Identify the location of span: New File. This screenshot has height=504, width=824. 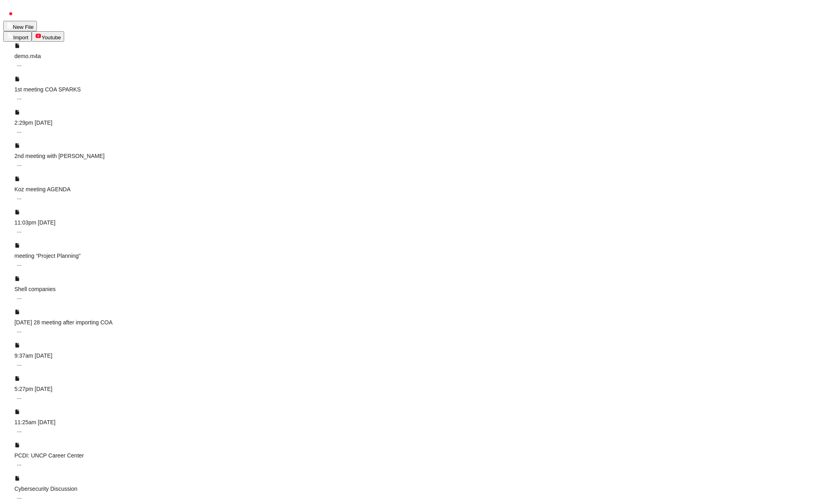
(23, 27).